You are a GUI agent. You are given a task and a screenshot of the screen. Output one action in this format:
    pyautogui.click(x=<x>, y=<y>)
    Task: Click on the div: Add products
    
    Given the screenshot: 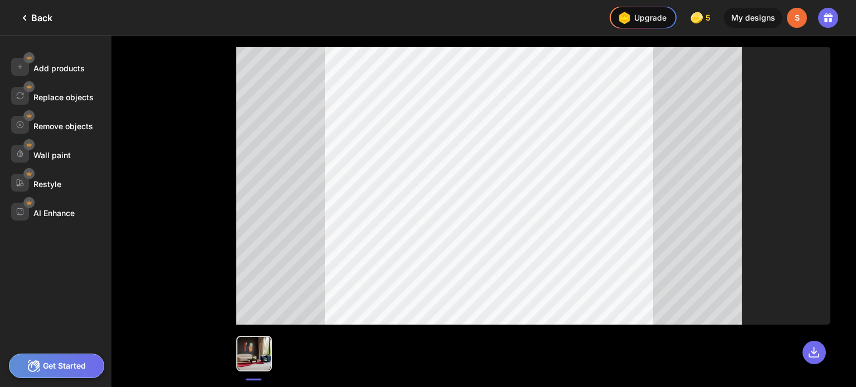 What is the action you would take?
    pyautogui.click(x=59, y=68)
    